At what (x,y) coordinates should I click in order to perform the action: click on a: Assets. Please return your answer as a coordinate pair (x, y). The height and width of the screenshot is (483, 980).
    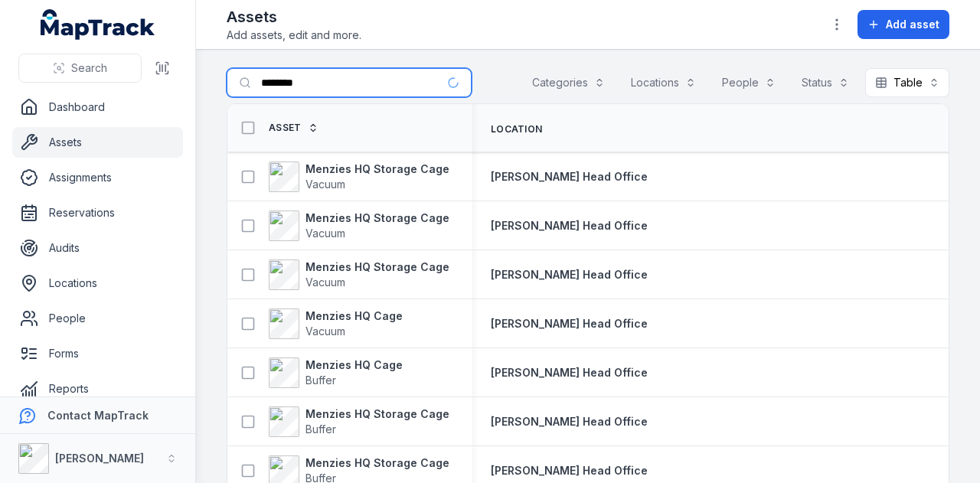
    Looking at the image, I should click on (98, 142).